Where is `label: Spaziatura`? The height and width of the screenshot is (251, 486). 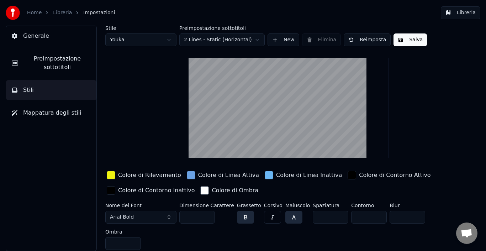
label: Spaziatura is located at coordinates (331, 205).